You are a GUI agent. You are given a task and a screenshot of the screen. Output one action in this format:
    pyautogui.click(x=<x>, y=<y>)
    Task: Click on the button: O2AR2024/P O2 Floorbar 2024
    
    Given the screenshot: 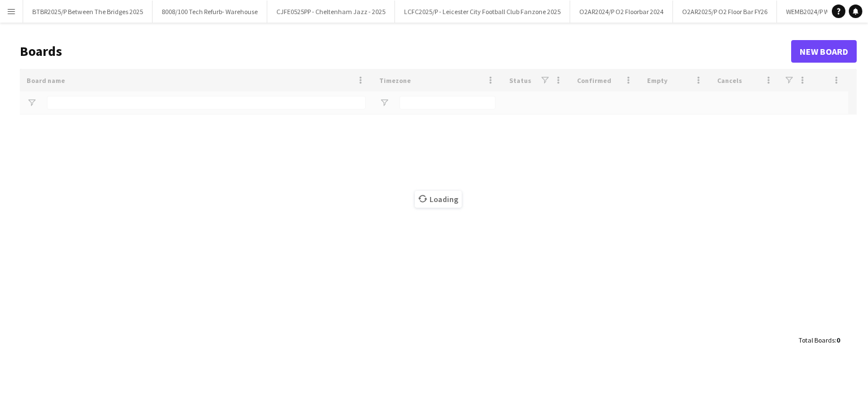 What is the action you would take?
    pyautogui.click(x=622, y=11)
    